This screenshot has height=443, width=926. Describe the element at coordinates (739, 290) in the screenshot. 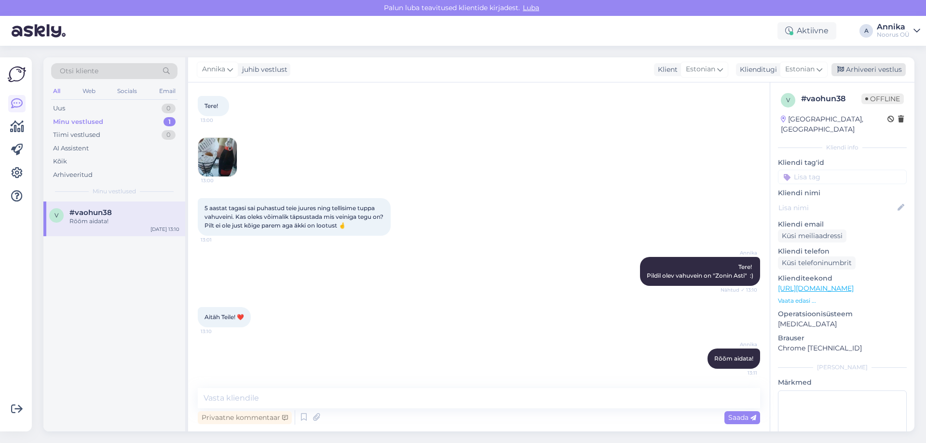

I see `span: Nähtud ✓ 13:10` at that location.